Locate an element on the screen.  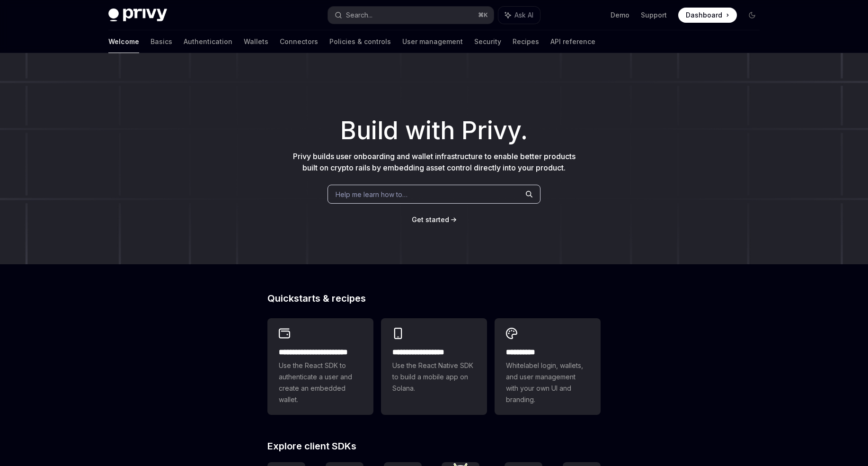
a: Welcome is located at coordinates (124, 42).